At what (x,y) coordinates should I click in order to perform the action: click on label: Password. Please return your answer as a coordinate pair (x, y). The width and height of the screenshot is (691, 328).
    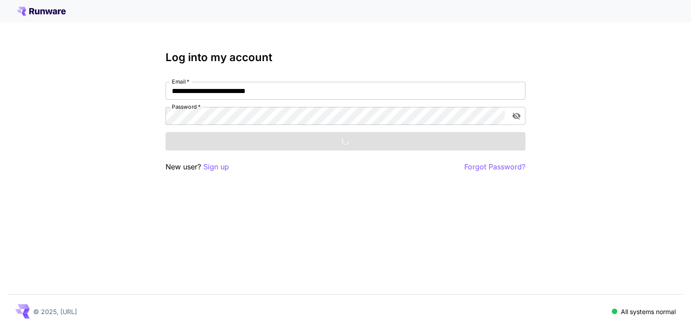
    Looking at the image, I should click on (186, 107).